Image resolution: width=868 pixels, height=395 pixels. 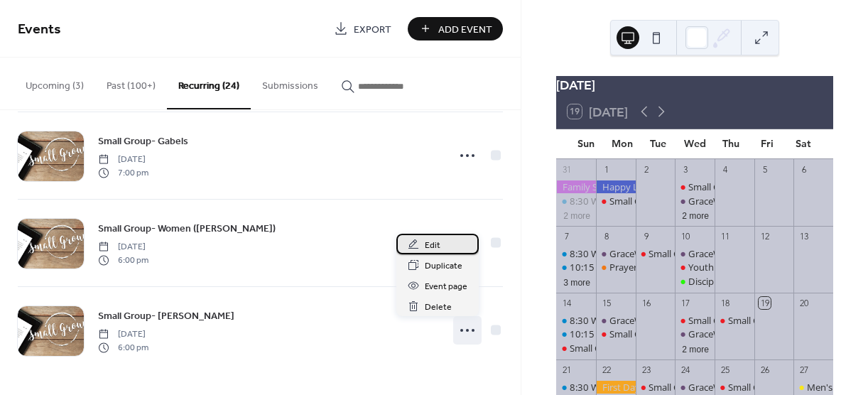 I want to click on span: Duplicate, so click(x=444, y=265).